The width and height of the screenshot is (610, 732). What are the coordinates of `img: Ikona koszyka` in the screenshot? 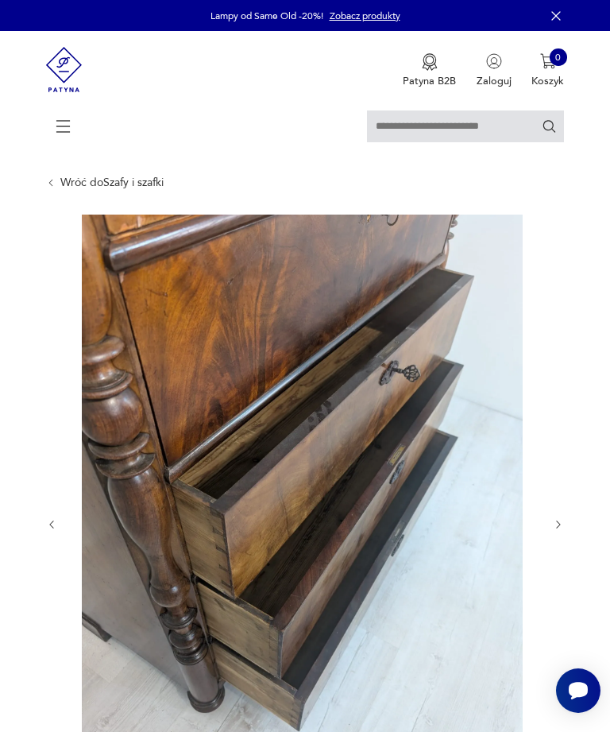 It's located at (548, 61).